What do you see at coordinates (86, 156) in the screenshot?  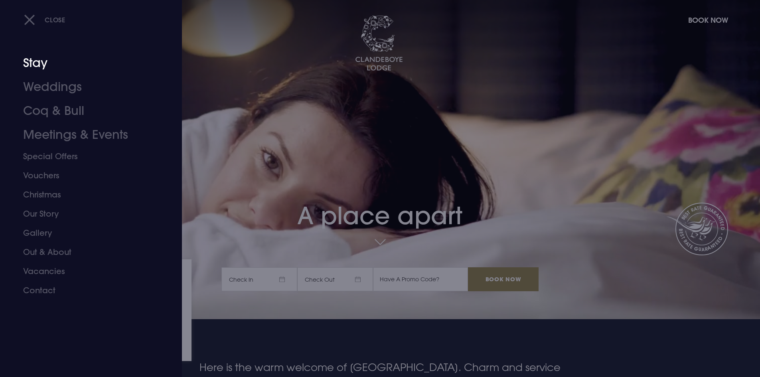 I see `a: Special Offers` at bounding box center [86, 156].